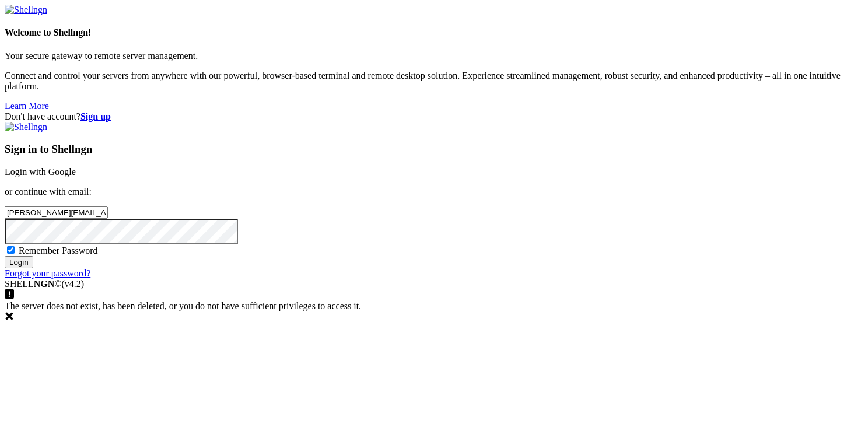 This screenshot has width=868, height=441. What do you see at coordinates (40, 171) in the screenshot?
I see `a: Login with Google` at bounding box center [40, 171].